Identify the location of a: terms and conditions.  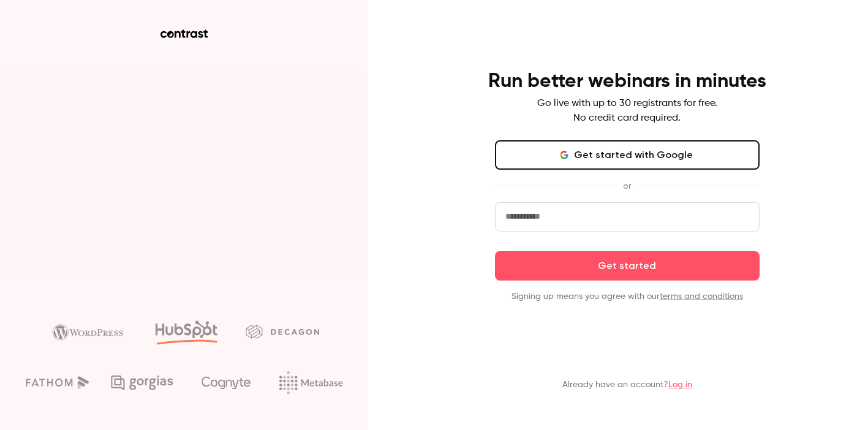
(702, 296).